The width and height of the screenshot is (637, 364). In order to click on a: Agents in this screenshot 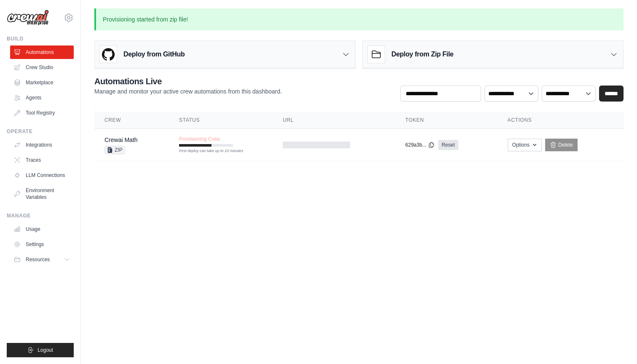, I will do `click(42, 98)`.